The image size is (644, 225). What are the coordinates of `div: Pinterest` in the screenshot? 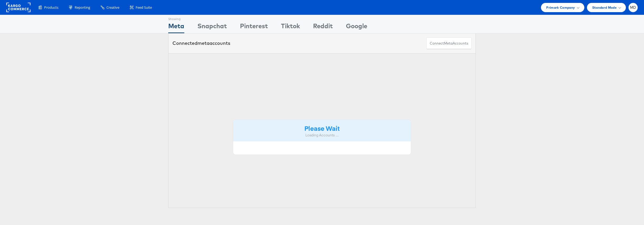 It's located at (254, 27).